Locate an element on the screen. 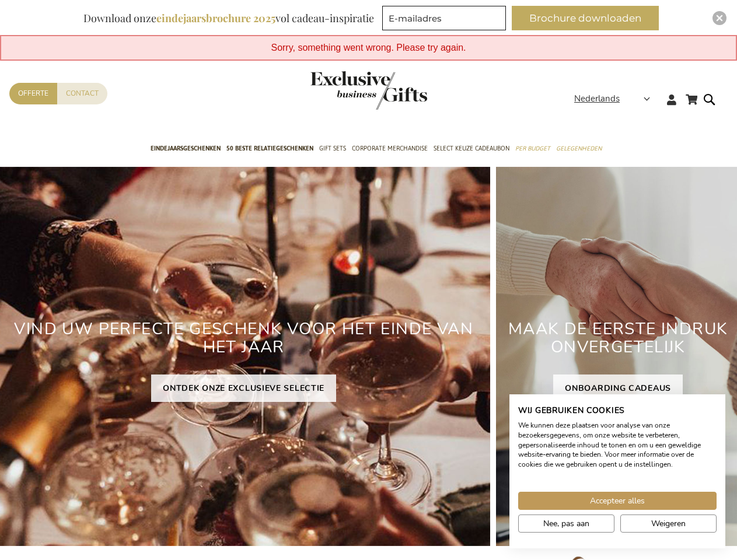 Image resolution: width=737 pixels, height=560 pixels. span: Gift Sets is located at coordinates (333, 148).